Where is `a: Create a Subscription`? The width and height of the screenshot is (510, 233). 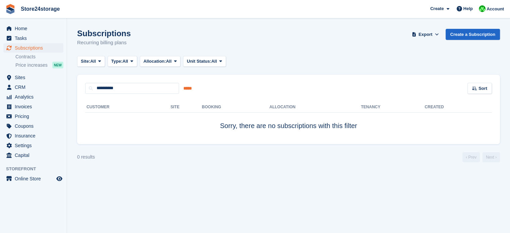
a: Create a Subscription is located at coordinates (473, 34).